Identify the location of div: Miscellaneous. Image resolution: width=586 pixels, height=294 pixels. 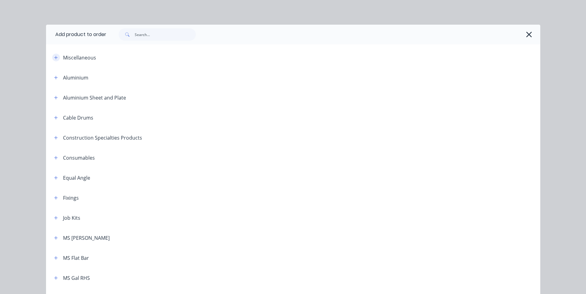
(79, 58).